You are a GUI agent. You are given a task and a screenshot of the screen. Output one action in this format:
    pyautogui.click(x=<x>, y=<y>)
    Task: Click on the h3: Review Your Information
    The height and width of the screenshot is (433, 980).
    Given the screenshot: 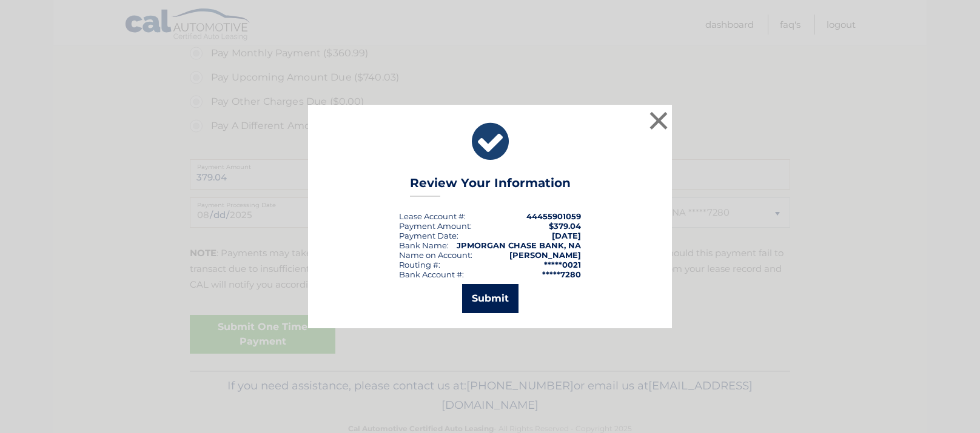 What is the action you would take?
    pyautogui.click(x=490, y=186)
    